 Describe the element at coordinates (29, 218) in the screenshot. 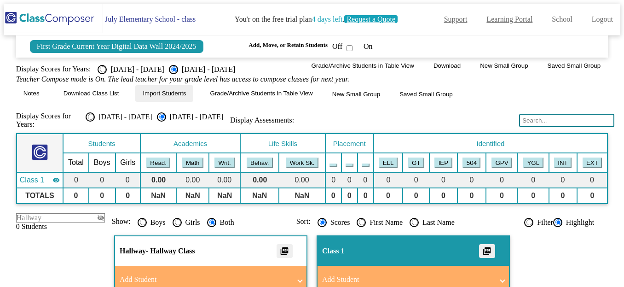

I see `span: Hallway` at that location.